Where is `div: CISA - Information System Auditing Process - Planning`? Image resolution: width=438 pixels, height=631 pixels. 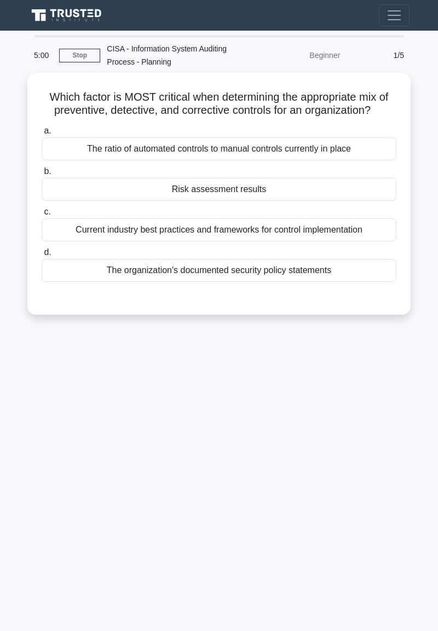
div: CISA - Information System Auditing Process - Planning is located at coordinates (175, 55).